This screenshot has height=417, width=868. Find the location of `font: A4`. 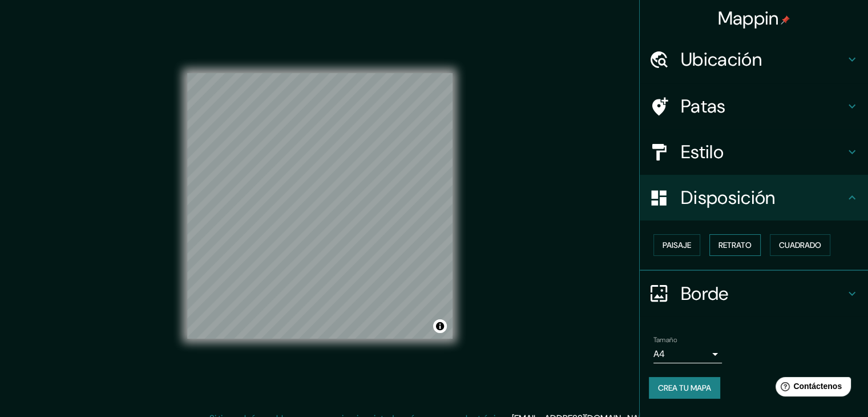

font: A4 is located at coordinates (659, 353).